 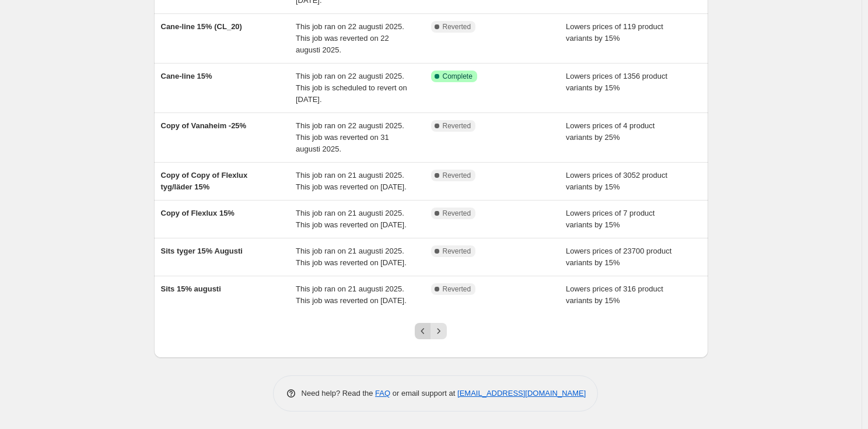 I want to click on span: Copy of Copy of Flexlux tyg/läder 15%, so click(x=204, y=181).